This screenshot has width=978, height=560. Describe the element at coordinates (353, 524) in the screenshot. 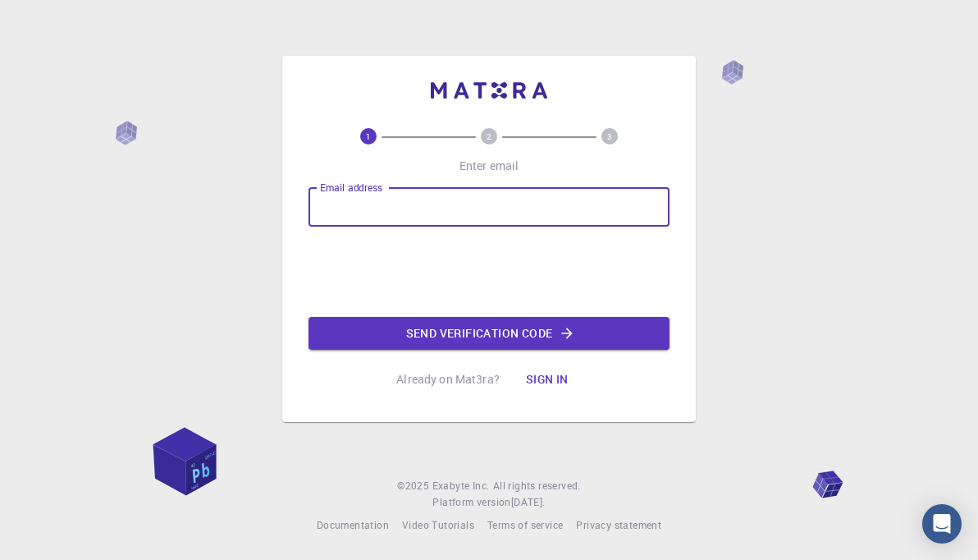

I see `span: Documentation` at that location.